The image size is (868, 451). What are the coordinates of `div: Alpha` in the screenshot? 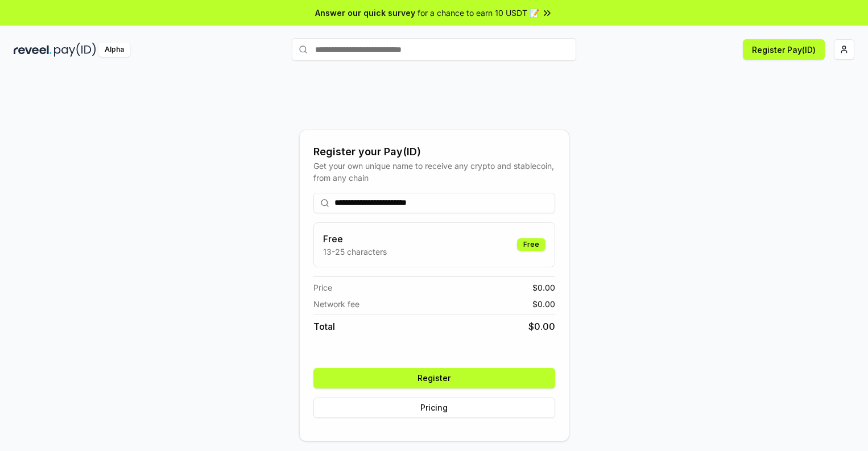 It's located at (114, 50).